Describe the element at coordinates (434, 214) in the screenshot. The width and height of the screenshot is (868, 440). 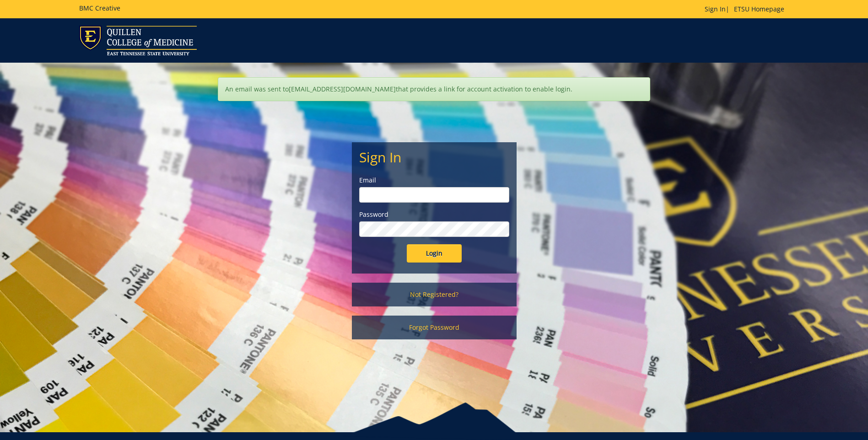
I see `label: Password` at that location.